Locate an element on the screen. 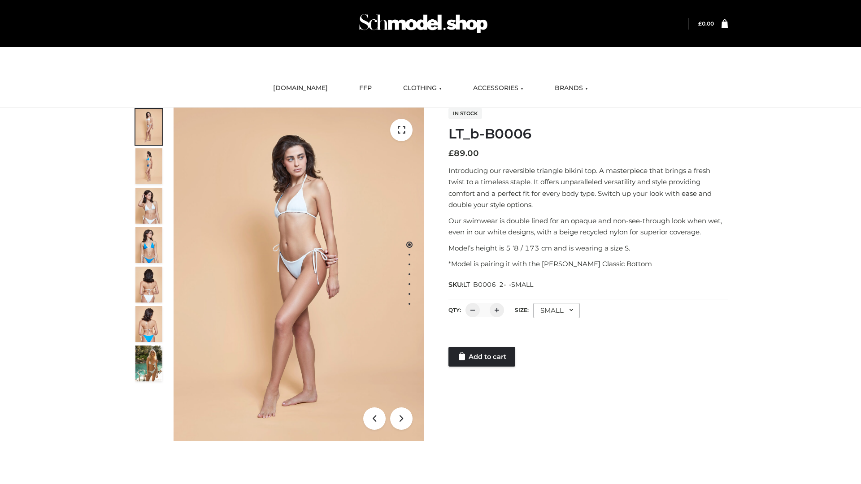  img: Schmodel Admin 964 is located at coordinates (423, 23).